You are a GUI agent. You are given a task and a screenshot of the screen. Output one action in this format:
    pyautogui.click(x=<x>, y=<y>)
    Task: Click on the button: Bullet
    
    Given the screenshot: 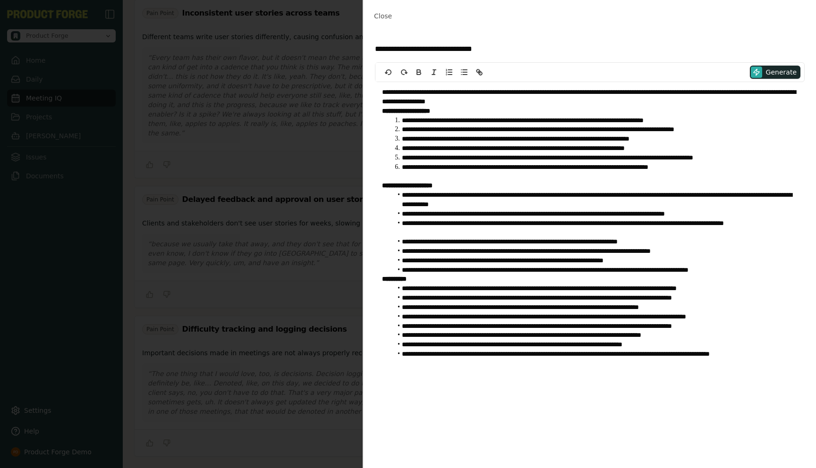 What is the action you would take?
    pyautogui.click(x=464, y=72)
    